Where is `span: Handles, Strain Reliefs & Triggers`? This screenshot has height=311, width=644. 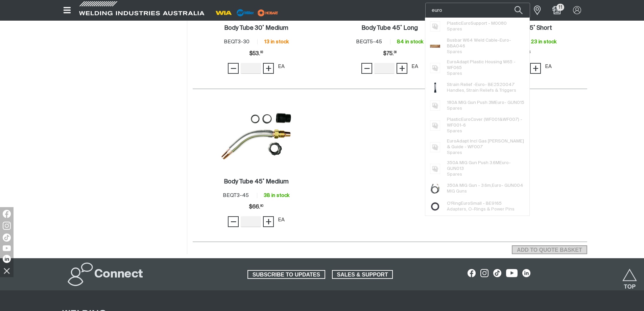 span: Handles, Strain Reliefs & Triggers is located at coordinates (481, 90).